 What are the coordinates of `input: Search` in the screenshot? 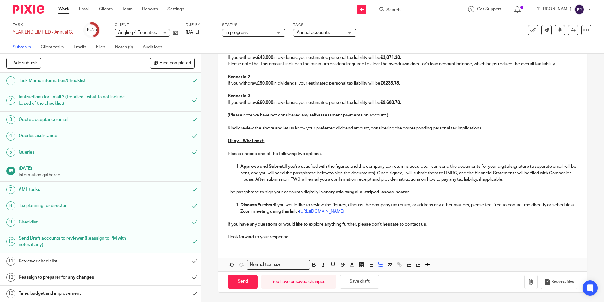 It's located at (414, 10).